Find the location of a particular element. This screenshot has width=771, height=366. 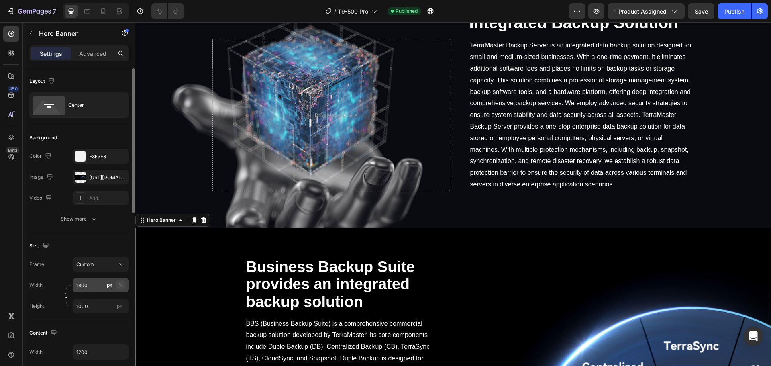

label: Frame is located at coordinates (37, 264).